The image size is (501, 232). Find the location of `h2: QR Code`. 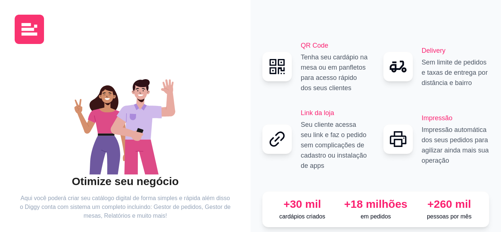

h2: QR Code is located at coordinates (334, 45).